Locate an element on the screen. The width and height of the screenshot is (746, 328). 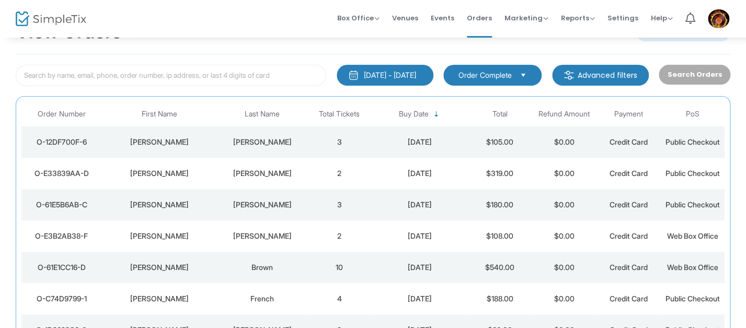
td: $108.00 is located at coordinates (500, 236).